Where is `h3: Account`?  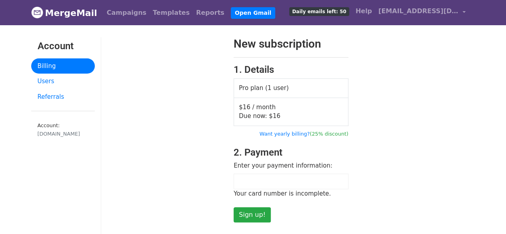 h3: Account is located at coordinates (63, 46).